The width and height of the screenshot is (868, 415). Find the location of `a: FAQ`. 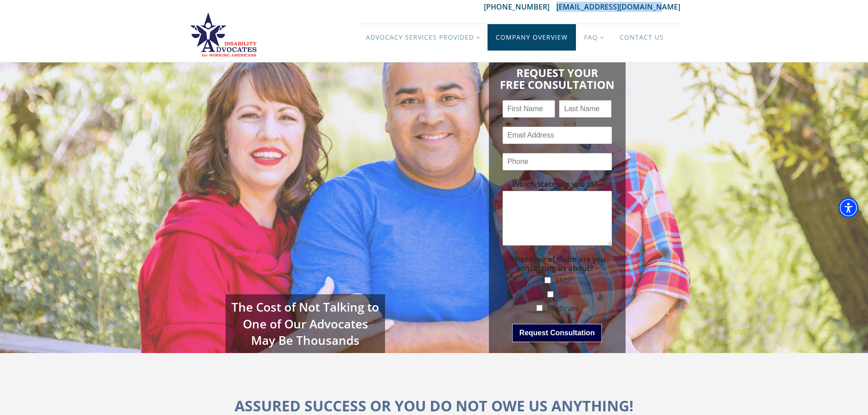

a: FAQ is located at coordinates (594, 37).